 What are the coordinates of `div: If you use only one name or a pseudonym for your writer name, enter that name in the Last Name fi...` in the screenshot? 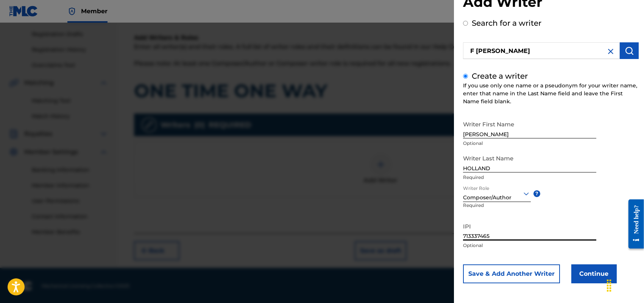 It's located at (551, 93).